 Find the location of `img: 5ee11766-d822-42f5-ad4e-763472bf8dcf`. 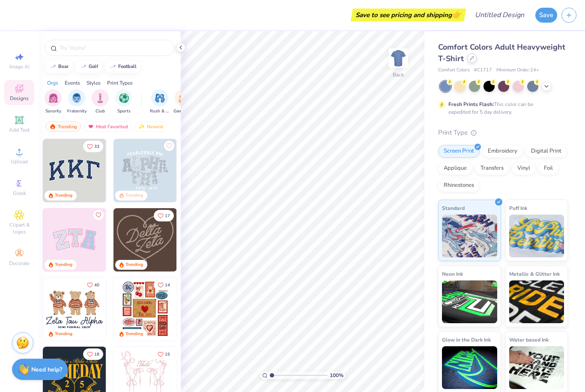

img: 5ee11766-d822-42f5-ad4e-763472bf8dcf is located at coordinates (137, 240).